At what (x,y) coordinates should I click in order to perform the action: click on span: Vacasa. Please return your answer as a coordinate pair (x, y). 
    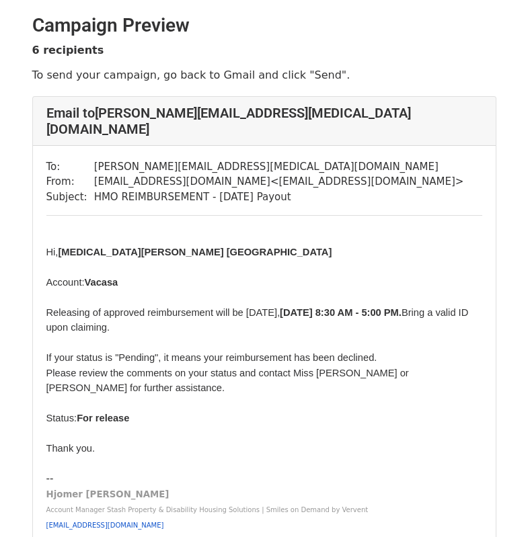
    Looking at the image, I should click on (101, 282).